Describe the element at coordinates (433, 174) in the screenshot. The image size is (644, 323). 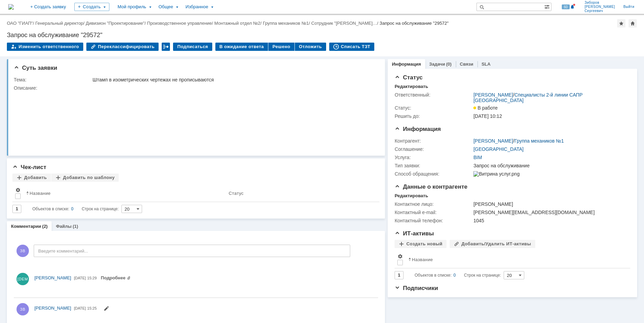
I see `div: Способ обращения:` at that location.